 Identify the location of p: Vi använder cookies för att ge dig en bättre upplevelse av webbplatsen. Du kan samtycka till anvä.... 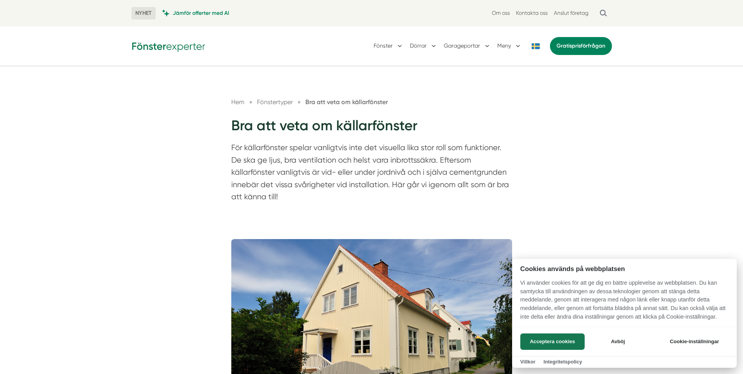
(625, 303).